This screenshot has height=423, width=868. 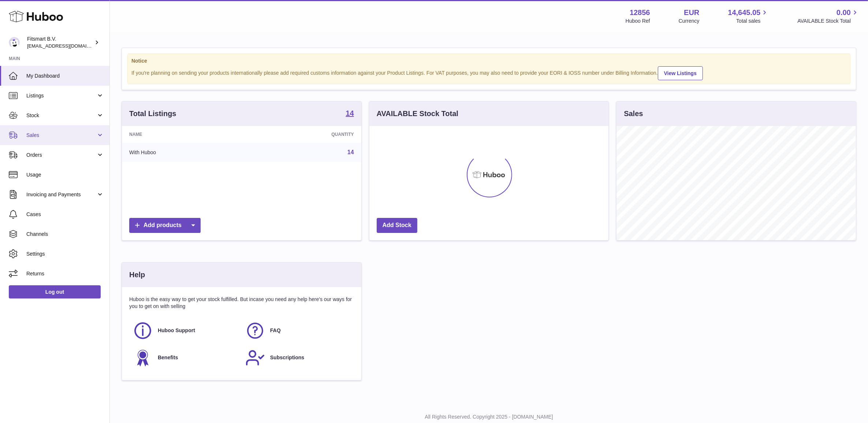 What do you see at coordinates (61, 96) in the screenshot?
I see `span: Listings` at bounding box center [61, 96].